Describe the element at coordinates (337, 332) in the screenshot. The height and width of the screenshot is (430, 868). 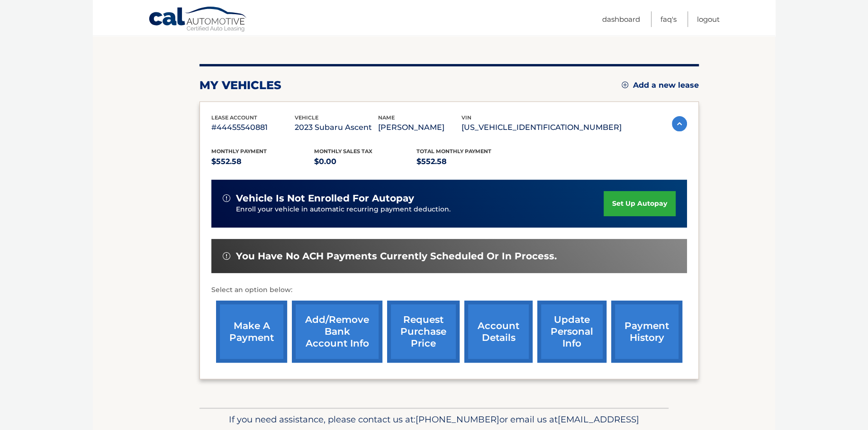
I see `a: Add/Remove bank account info` at that location.